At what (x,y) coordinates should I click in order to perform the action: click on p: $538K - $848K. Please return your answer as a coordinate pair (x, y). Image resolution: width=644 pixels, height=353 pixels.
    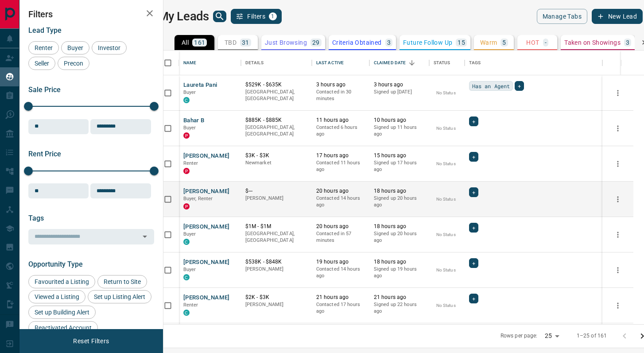
    Looking at the image, I should click on (276, 262).